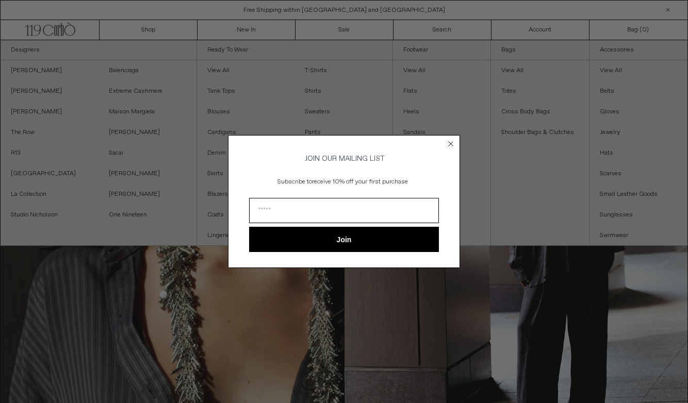  Describe the element at coordinates (344, 159) in the screenshot. I see `span: JOIN OUR MAILING LIST` at that location.